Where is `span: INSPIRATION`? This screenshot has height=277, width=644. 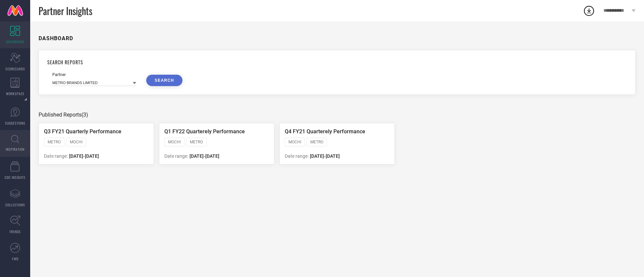
span: INSPIRATION is located at coordinates (15, 149).